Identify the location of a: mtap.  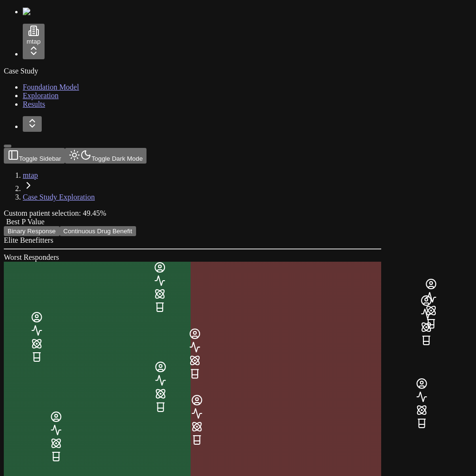
(30, 175).